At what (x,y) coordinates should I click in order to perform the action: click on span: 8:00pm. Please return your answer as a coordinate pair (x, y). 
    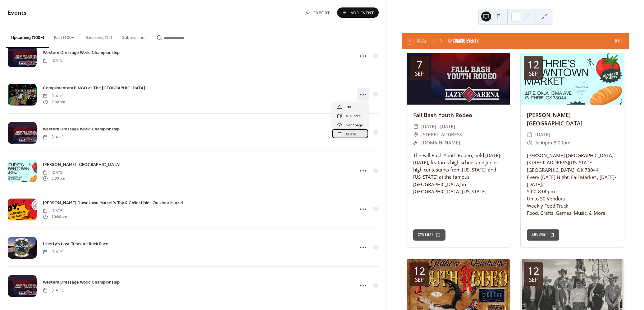
    Looking at the image, I should click on (562, 143).